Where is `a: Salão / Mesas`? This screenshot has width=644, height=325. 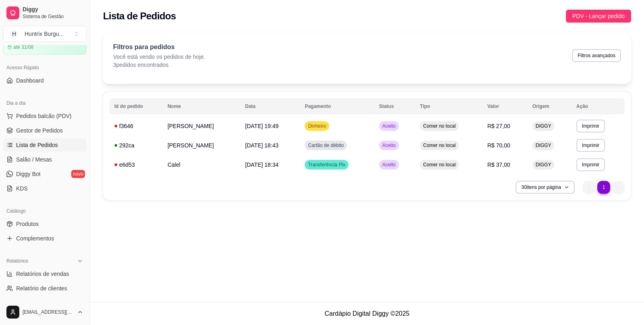
a: Salão / Mesas is located at coordinates (45, 160).